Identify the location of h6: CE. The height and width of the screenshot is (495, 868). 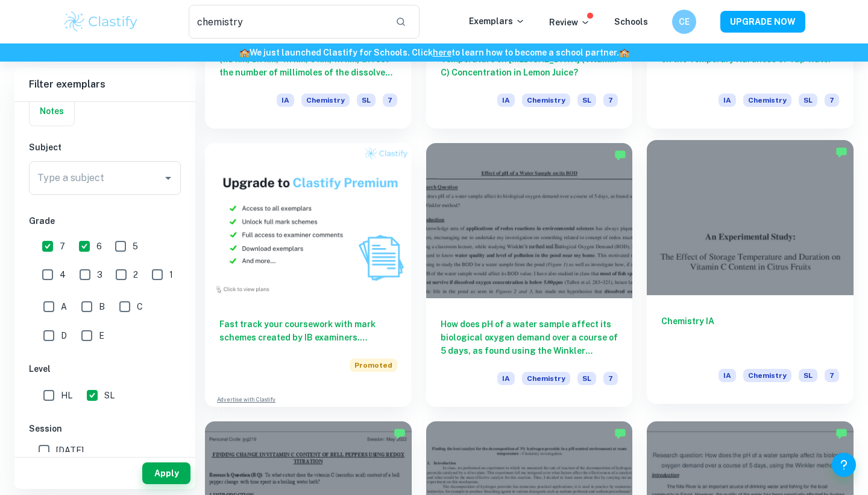
(684, 22).